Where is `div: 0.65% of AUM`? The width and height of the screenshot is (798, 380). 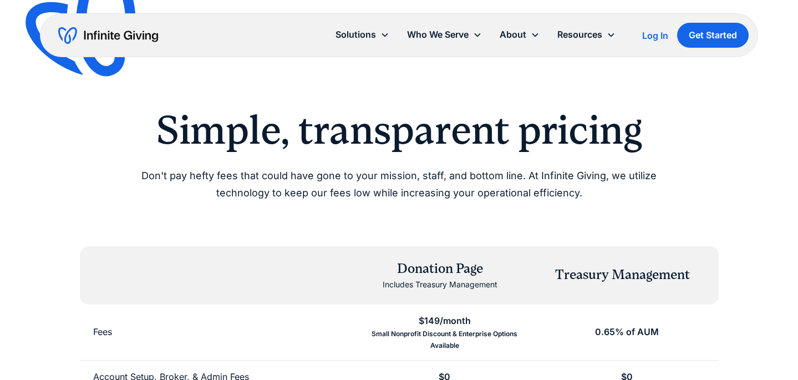
div: 0.65% of AUM is located at coordinates (627, 332).